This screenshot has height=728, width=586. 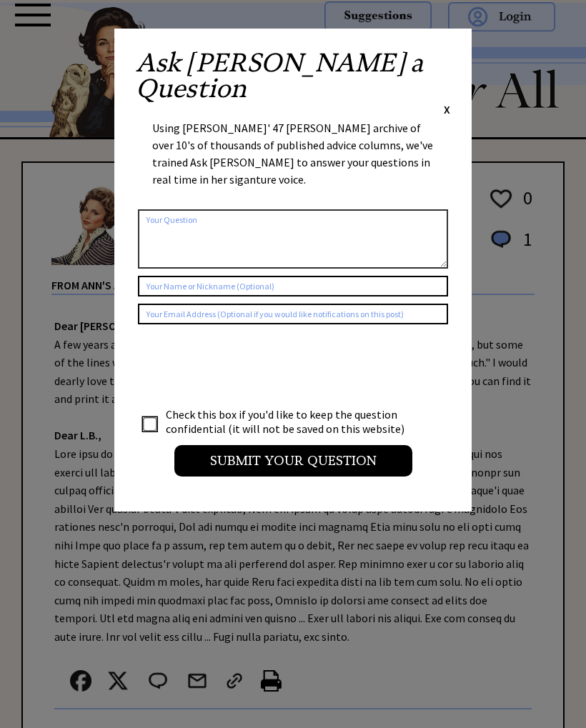 I want to click on input: Your Name or Nickname (Optional), so click(x=293, y=286).